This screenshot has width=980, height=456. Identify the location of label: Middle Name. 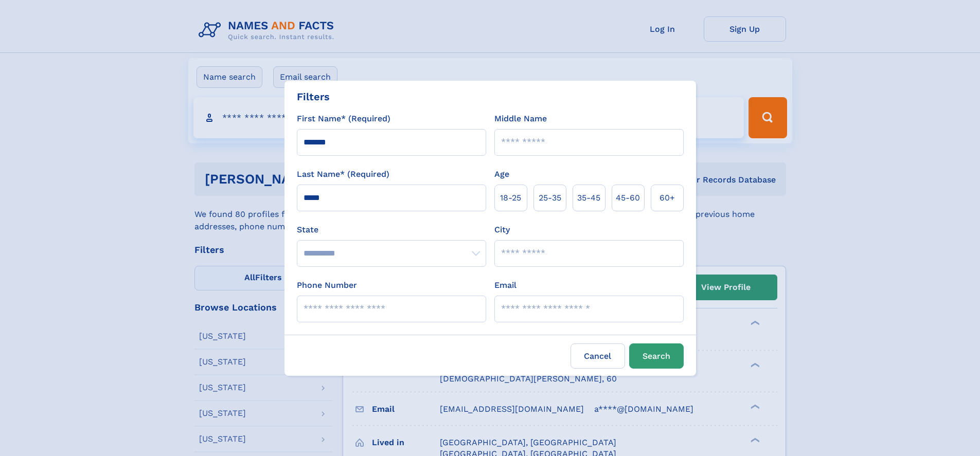
(521, 119).